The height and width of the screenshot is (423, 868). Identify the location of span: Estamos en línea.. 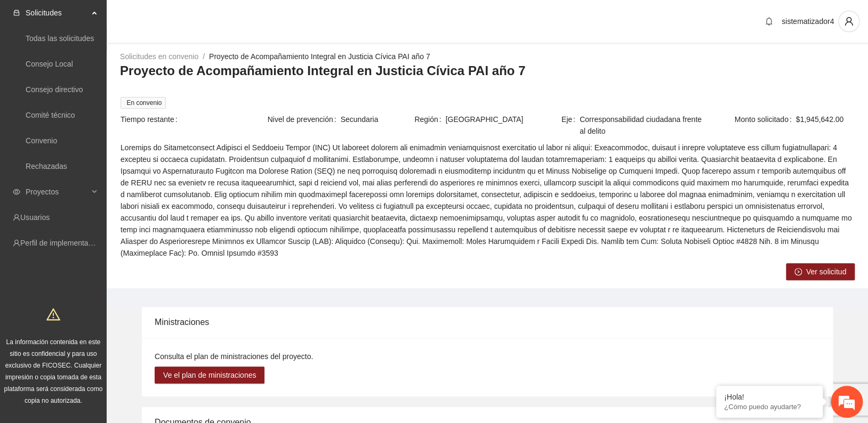
(104, 196).